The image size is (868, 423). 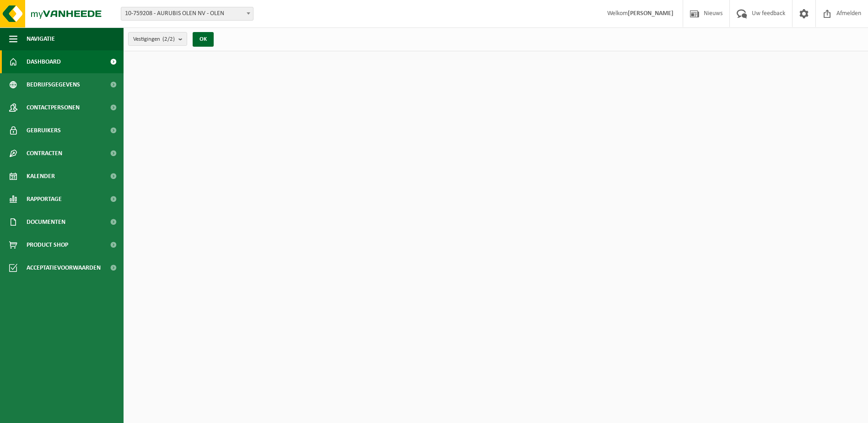 What do you see at coordinates (41, 176) in the screenshot?
I see `span: Kalender` at bounding box center [41, 176].